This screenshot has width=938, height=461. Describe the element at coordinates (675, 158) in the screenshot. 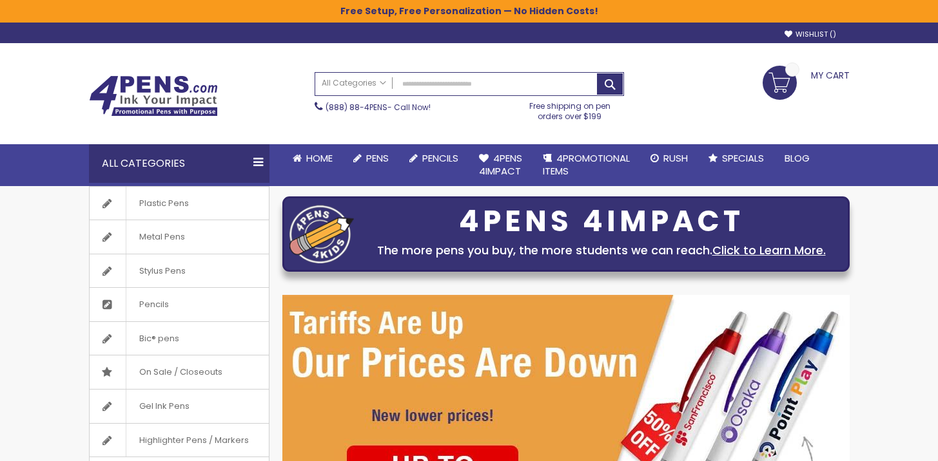

I see `span: Rush` at that location.